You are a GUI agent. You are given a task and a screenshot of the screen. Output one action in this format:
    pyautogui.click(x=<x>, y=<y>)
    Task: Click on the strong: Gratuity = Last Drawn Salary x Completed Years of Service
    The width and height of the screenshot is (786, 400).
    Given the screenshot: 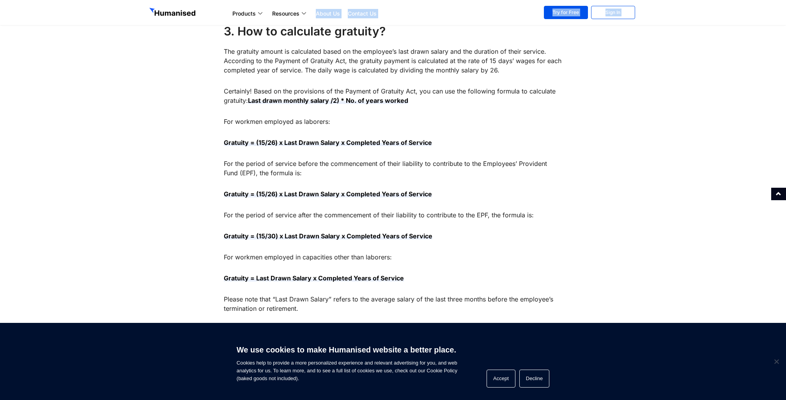 What is the action you would take?
    pyautogui.click(x=314, y=278)
    